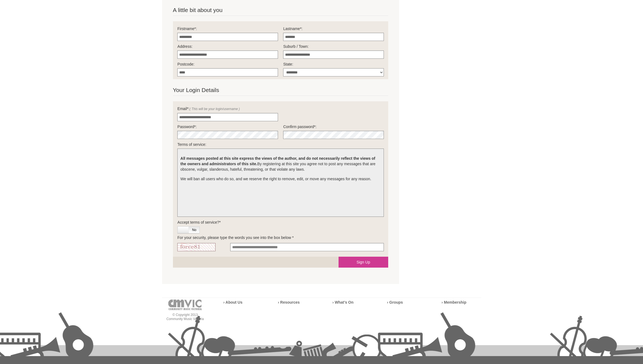  I want to click on label: Postcode:, so click(228, 64).